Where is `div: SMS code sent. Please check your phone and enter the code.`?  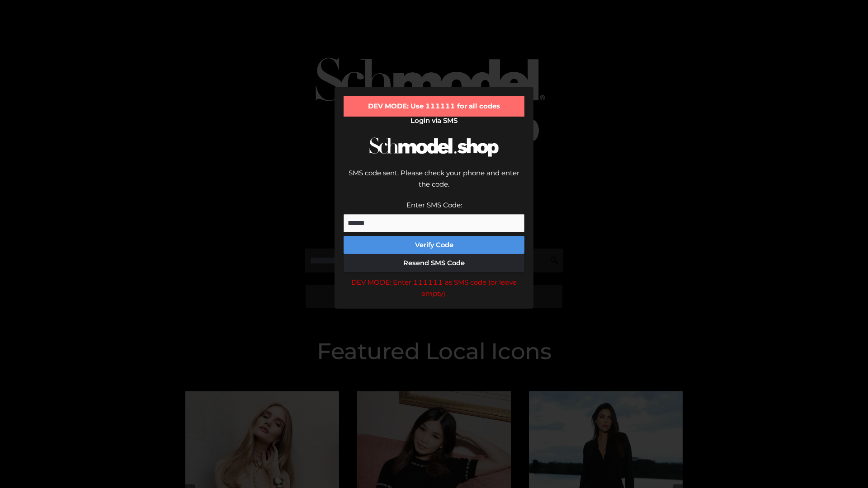 div: SMS code sent. Please check your phone and enter the code. is located at coordinates (434, 183).